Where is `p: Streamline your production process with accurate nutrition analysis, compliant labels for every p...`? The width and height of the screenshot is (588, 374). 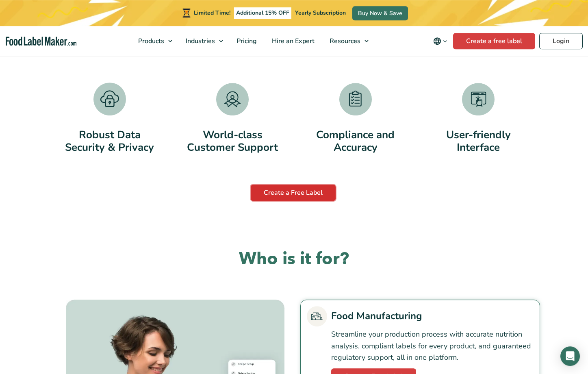
p: Streamline your production process with accurate nutrition analysis, compliant labels for every p... is located at coordinates (432, 346).